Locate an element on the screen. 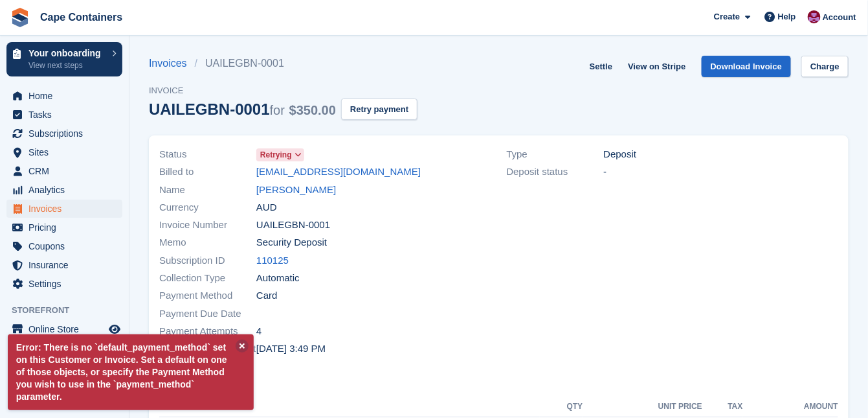 Image resolution: width=868 pixels, height=418 pixels. span: Security Deposit is located at coordinates (291, 242).